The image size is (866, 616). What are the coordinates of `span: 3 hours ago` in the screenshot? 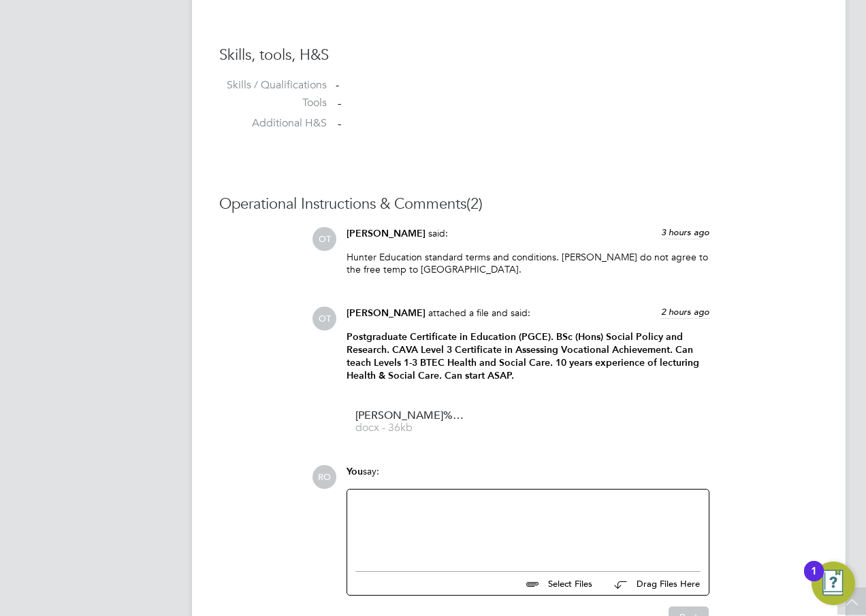 It's located at (685, 232).